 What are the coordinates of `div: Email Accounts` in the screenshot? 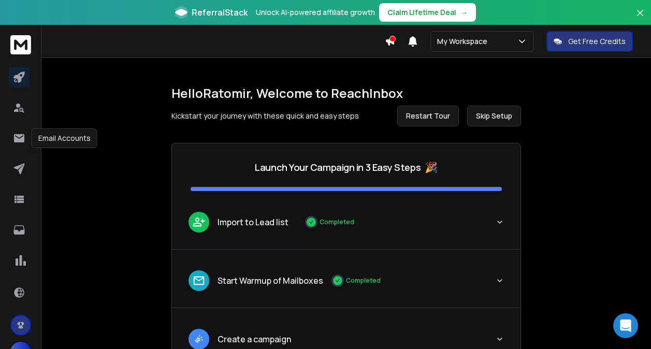 It's located at (64, 138).